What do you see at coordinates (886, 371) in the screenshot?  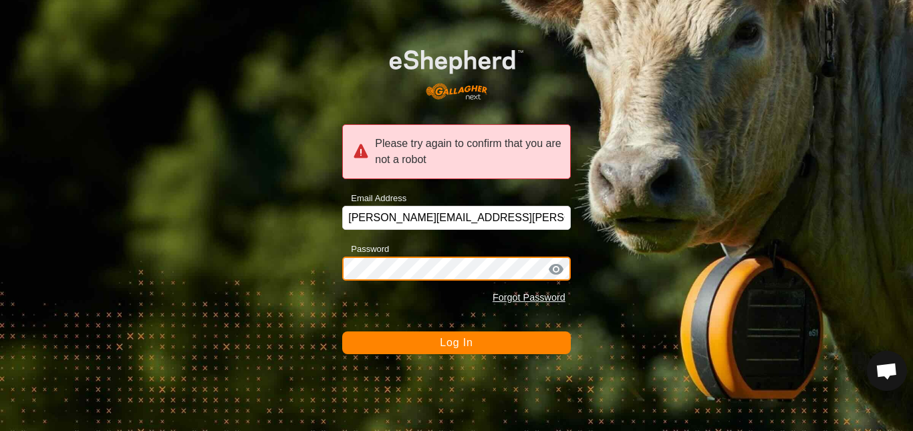 I see `div: Open chat` at bounding box center [886, 371].